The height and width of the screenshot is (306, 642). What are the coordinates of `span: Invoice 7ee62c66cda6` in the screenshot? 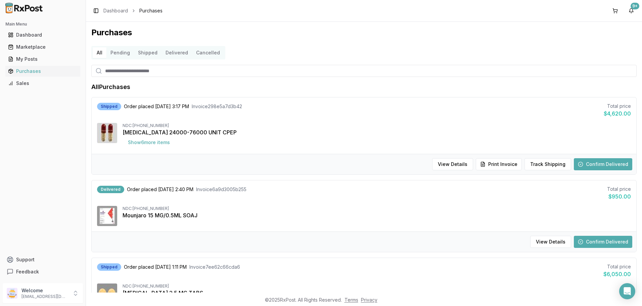 It's located at (215, 267).